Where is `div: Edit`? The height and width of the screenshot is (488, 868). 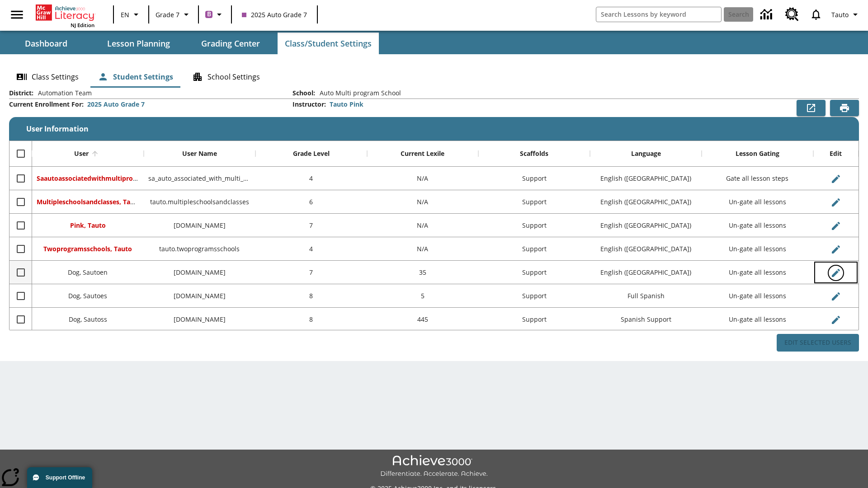 div: Edit is located at coordinates (835, 154).